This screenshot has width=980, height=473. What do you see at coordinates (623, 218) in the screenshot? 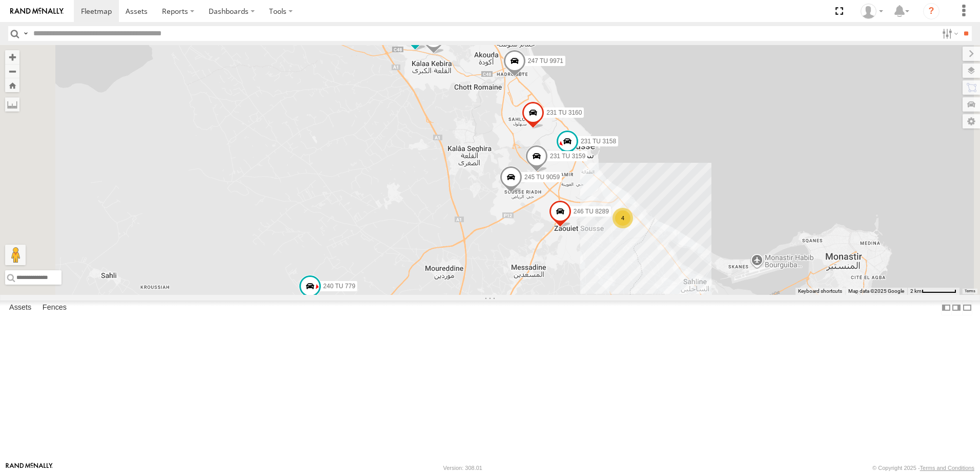
I see `div: 4` at bounding box center [623, 218].